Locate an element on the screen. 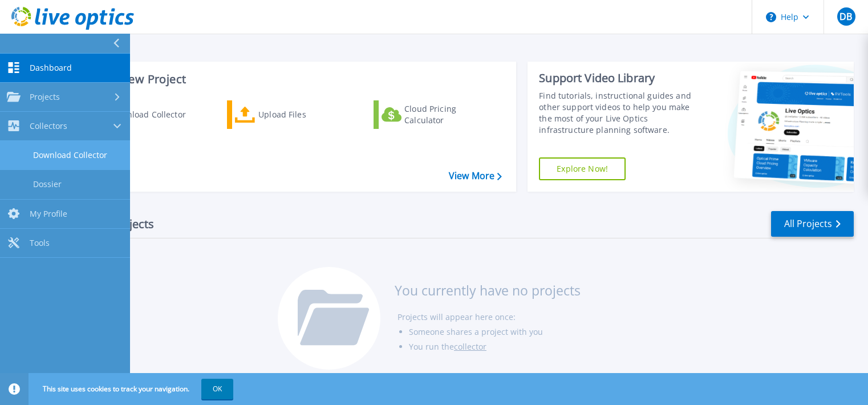 This screenshot has width=868, height=405. button: OK is located at coordinates (217, 389).